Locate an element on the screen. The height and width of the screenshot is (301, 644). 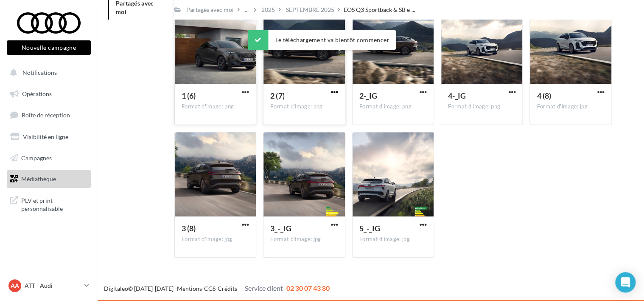
div: Partagés avec moi is located at coordinates (210, 10).